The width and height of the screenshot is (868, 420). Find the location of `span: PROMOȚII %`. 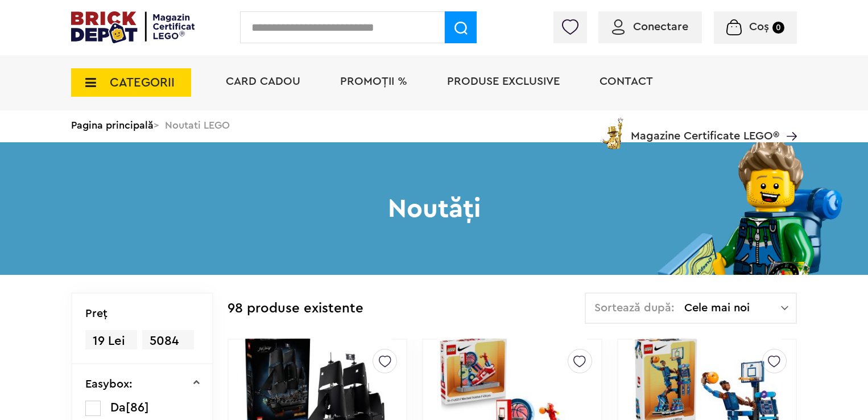

span: PROMOȚII % is located at coordinates (374, 81).